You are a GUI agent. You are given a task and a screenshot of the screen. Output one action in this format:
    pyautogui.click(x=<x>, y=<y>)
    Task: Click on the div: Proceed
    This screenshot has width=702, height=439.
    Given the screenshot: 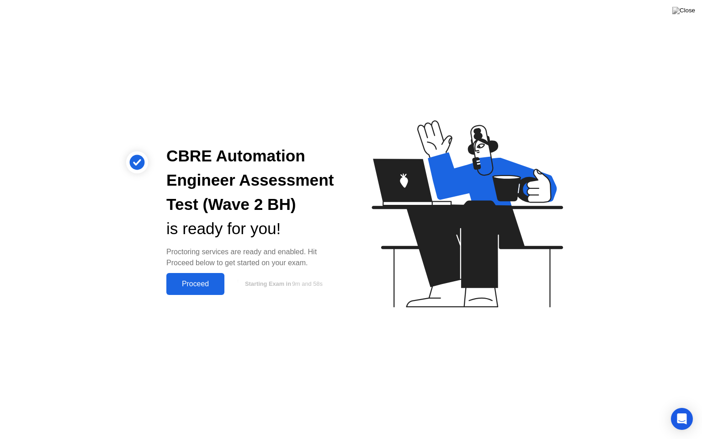 What is the action you would take?
    pyautogui.click(x=195, y=284)
    